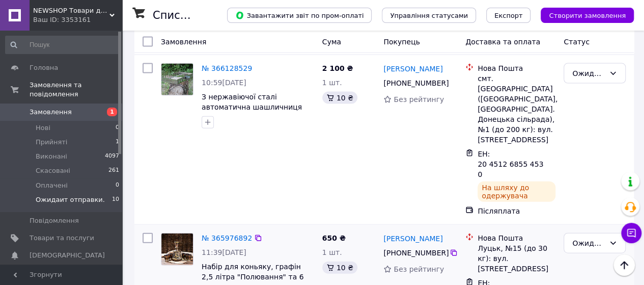  I want to click on span: Головна, so click(44, 68).